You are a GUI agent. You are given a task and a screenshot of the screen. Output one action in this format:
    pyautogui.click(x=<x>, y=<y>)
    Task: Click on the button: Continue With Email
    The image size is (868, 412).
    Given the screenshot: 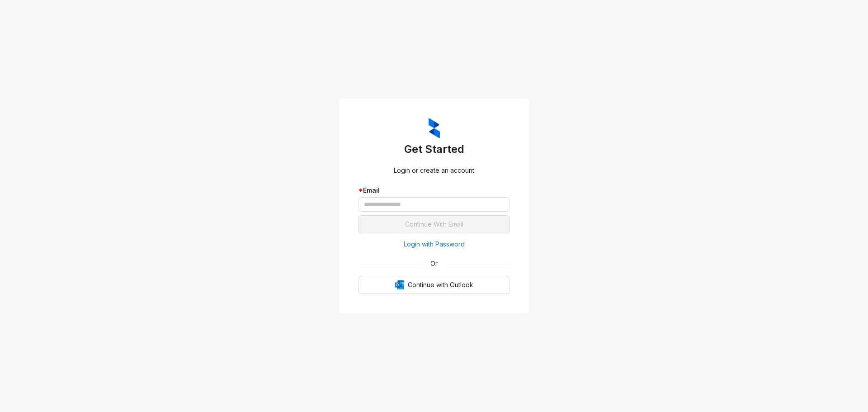 What is the action you would take?
    pyautogui.click(x=434, y=224)
    